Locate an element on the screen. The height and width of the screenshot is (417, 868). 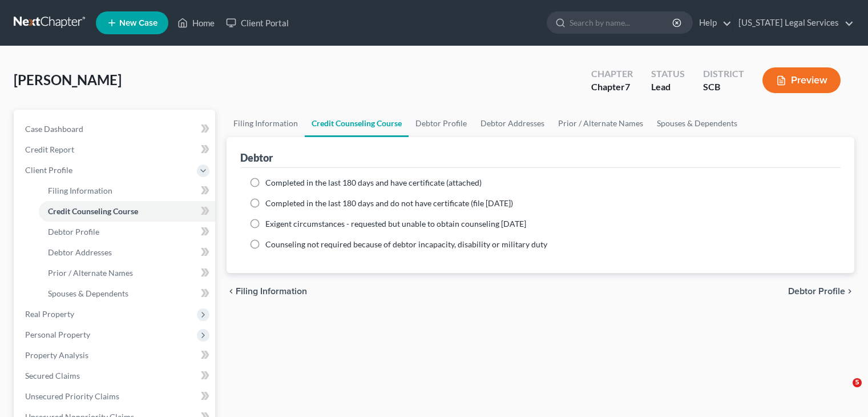
a: Client Portal is located at coordinates (257, 23).